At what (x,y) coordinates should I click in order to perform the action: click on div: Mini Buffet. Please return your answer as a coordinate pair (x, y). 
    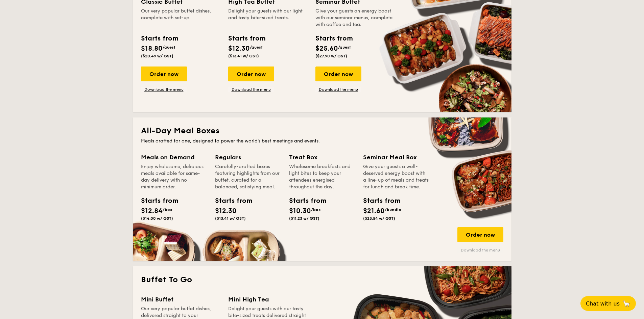
    Looking at the image, I should click on (180, 299).